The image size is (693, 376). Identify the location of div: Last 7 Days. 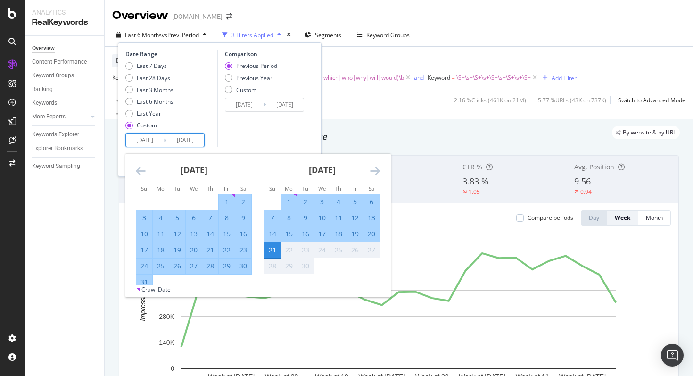
(150, 66).